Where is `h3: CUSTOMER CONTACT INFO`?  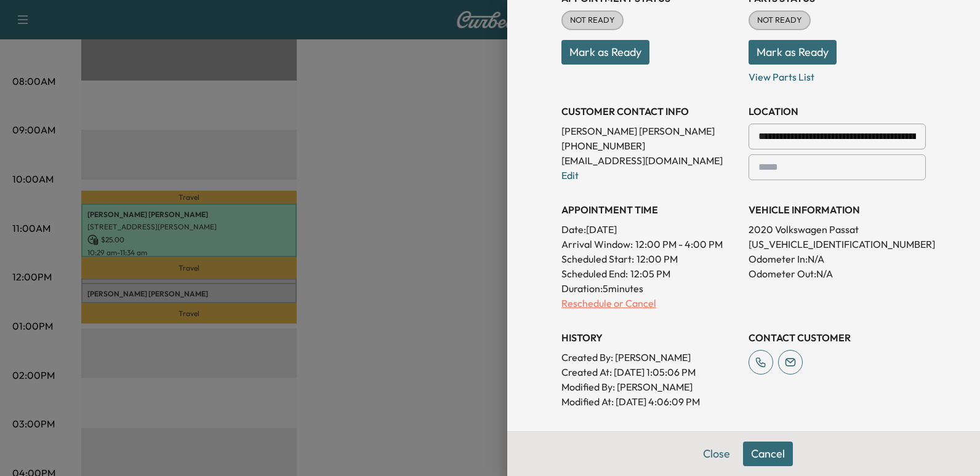 h3: CUSTOMER CONTACT INFO is located at coordinates (650, 111).